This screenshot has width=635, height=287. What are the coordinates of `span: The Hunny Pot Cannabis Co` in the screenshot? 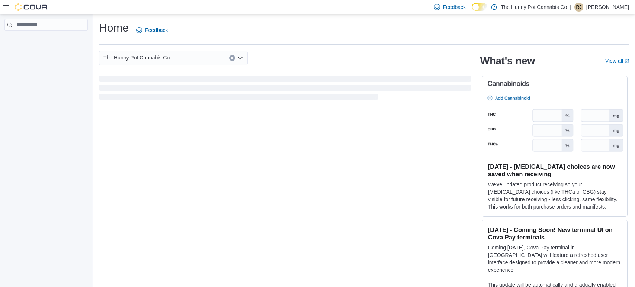 It's located at (137, 58).